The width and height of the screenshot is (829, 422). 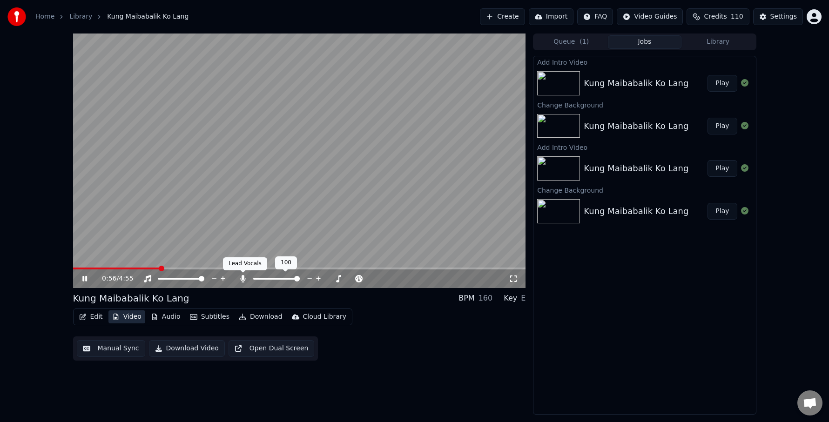 What do you see at coordinates (109, 279) in the screenshot?
I see `span: 0:56` at bounding box center [109, 279].